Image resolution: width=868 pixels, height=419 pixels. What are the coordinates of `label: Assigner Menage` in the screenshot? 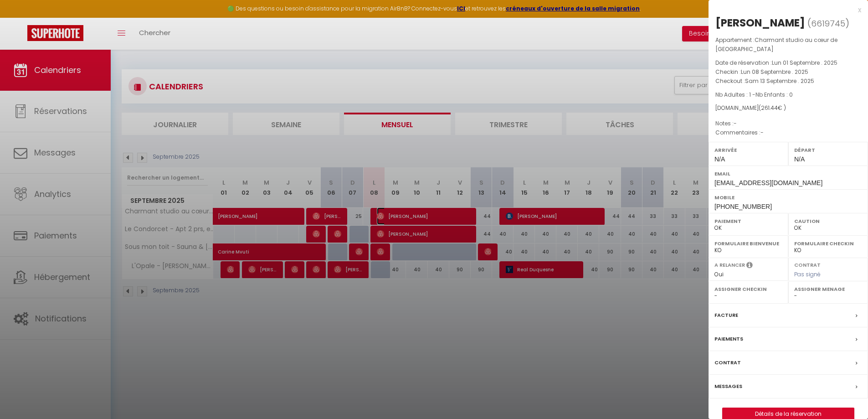 It's located at (828, 290).